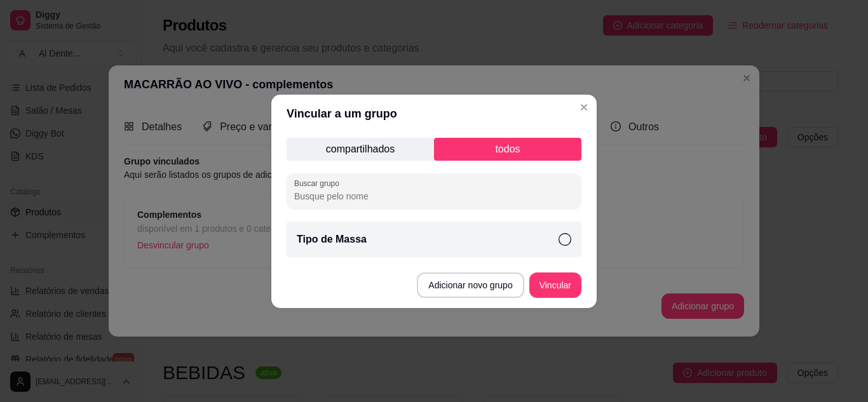  What do you see at coordinates (434, 113) in the screenshot?
I see `header: Vincular a um grupo` at bounding box center [434, 113].